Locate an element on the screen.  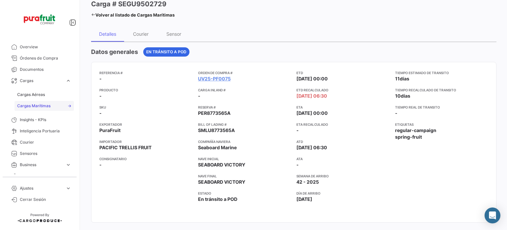
span: Sensores is located at coordinates (46, 153).